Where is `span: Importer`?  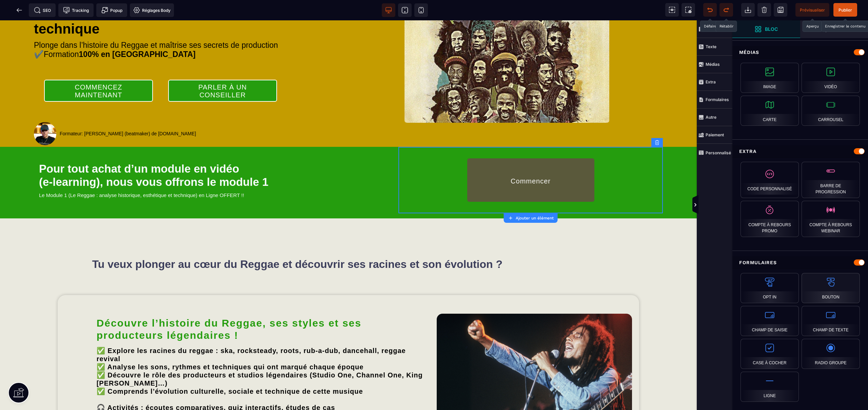 span: Importer is located at coordinates (747, 10).